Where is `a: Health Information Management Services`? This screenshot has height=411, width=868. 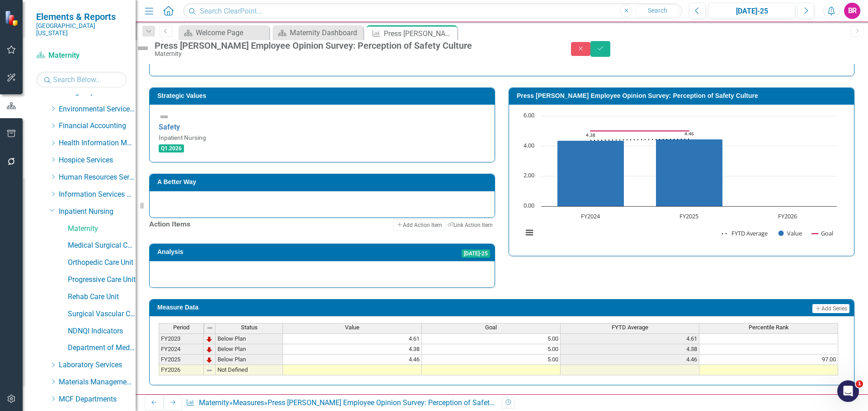 a: Health Information Management Services is located at coordinates (97, 143).